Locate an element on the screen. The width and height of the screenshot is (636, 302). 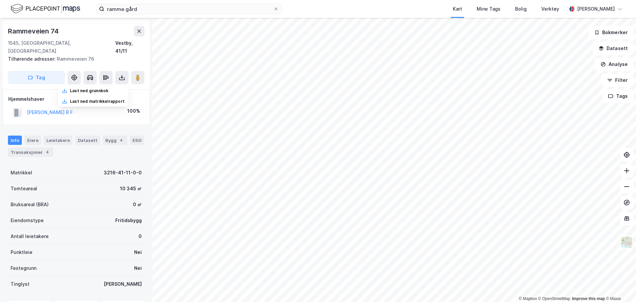
span: Tilhørende adresser: is located at coordinates (32, 59).